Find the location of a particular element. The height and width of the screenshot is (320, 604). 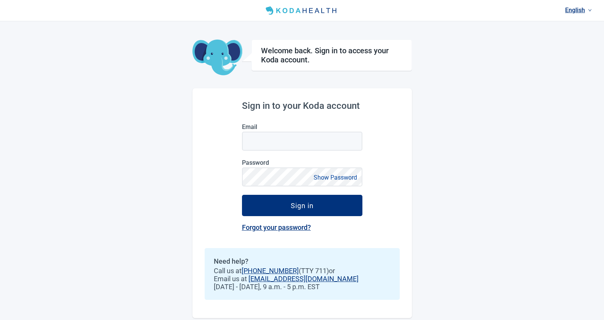

h2: Sign in to your Koda account is located at coordinates (302, 106).